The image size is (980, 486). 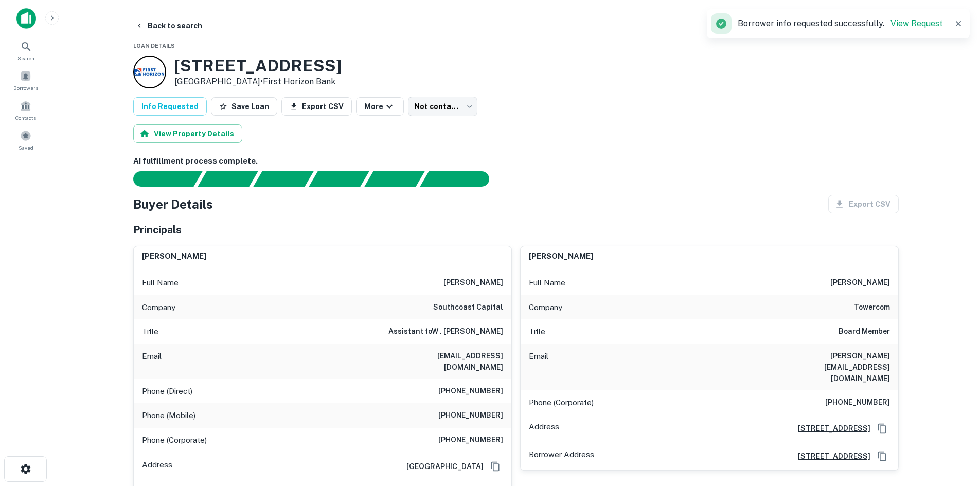 I want to click on div: Saved, so click(x=26, y=140).